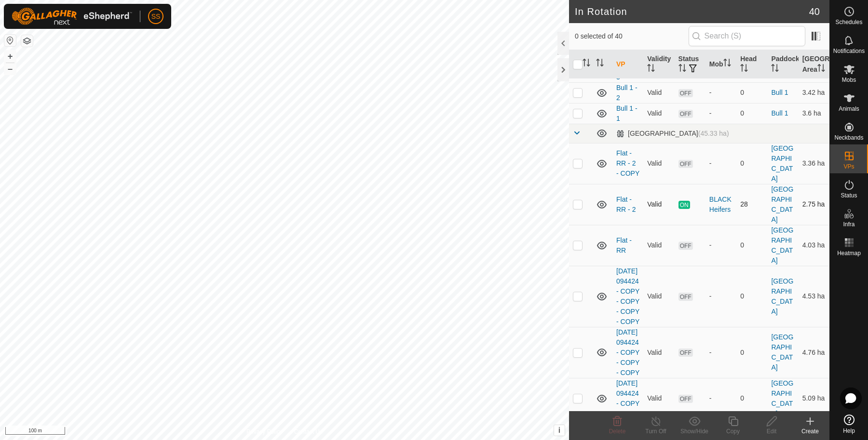 This screenshot has height=440, width=868. I want to click on td: 4.03 ha, so click(813, 245).